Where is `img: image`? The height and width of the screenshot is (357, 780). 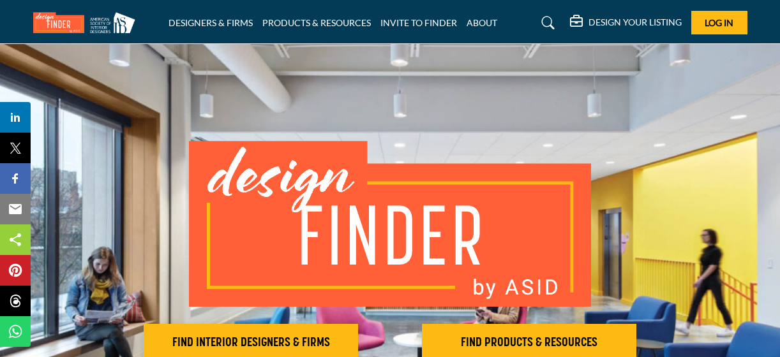 img: image is located at coordinates (390, 224).